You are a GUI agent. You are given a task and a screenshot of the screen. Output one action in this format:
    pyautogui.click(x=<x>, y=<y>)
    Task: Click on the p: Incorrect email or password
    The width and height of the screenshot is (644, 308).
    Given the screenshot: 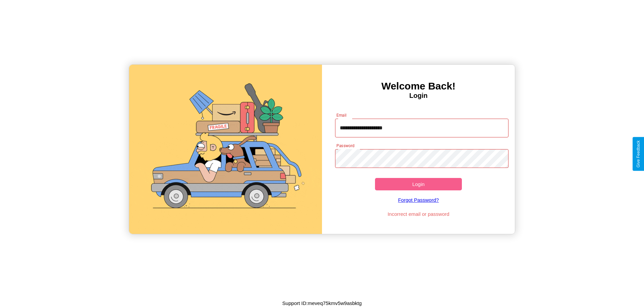 What is the action you would take?
    pyautogui.click(x=418, y=214)
    